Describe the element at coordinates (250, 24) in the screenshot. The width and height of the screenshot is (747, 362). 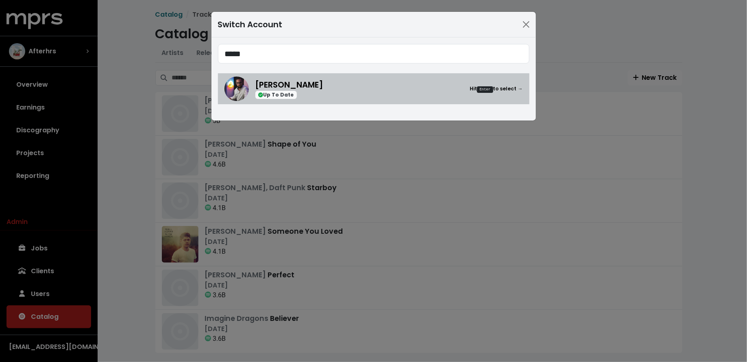
I see `div: Switch Account` at that location.